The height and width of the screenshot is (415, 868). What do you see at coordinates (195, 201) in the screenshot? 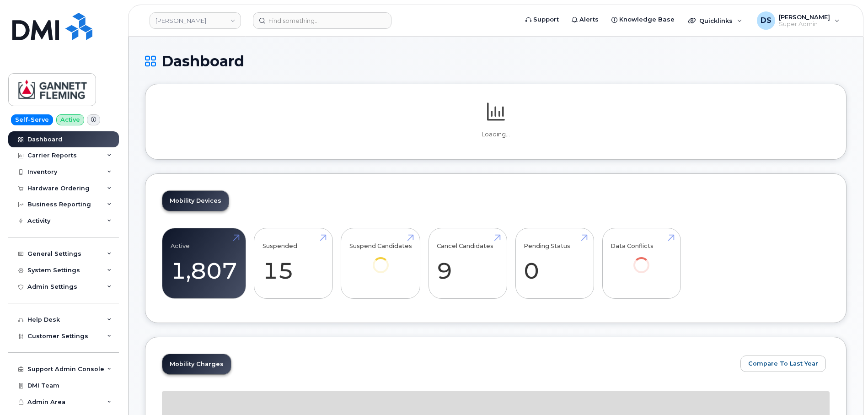
I see `a: Mobility Devices` at bounding box center [195, 201].